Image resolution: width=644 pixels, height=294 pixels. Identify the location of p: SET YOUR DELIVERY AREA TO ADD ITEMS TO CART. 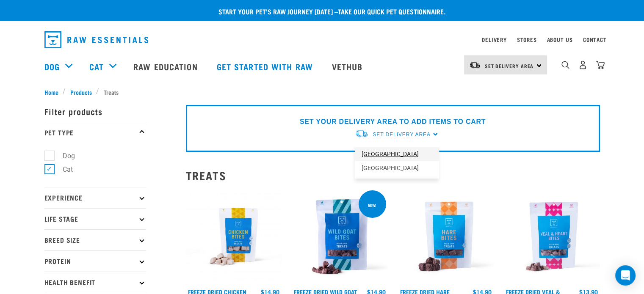
(393, 122).